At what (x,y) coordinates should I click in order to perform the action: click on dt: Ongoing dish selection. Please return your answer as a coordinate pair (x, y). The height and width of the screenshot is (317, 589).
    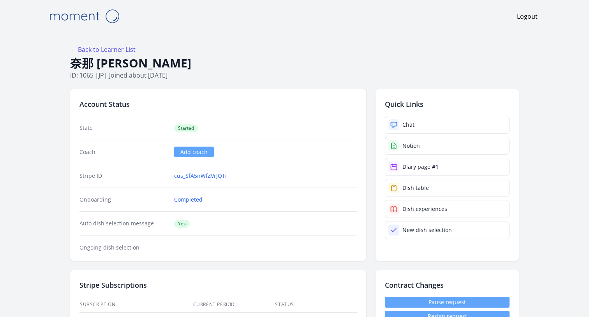
    Looking at the image, I should click on (124, 247).